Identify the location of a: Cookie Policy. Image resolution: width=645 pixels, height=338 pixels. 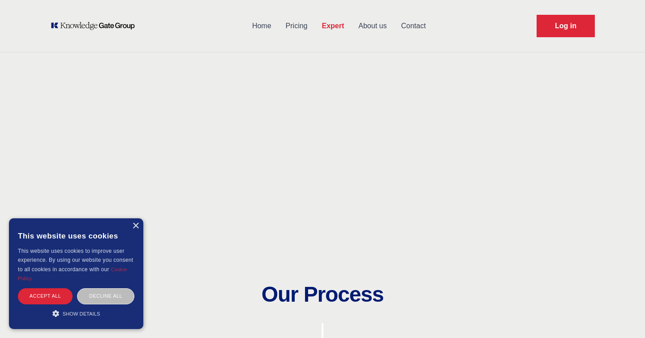
(73, 274).